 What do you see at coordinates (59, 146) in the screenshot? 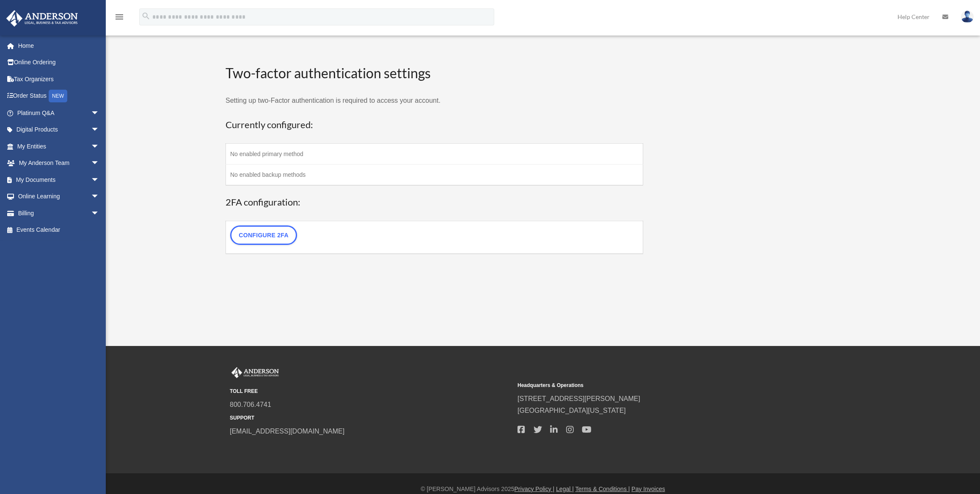
I see `a: My Entitiesarrow_drop_down` at bounding box center [59, 146].